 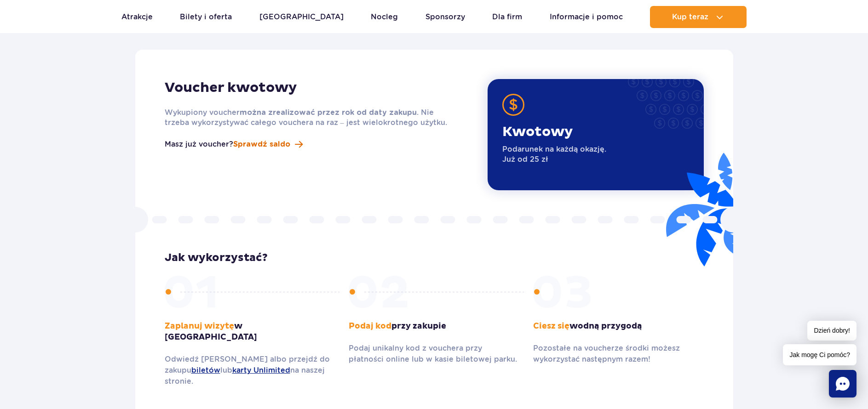 What do you see at coordinates (434, 326) in the screenshot?
I see `p: przy zakupie` at bounding box center [434, 326].